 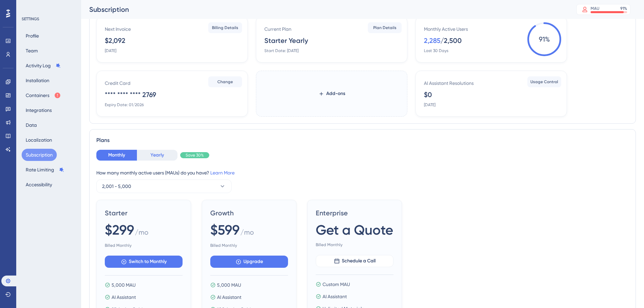 What do you see at coordinates (436, 50) in the screenshot?
I see `div: Last 30 Days` at bounding box center [436, 50].